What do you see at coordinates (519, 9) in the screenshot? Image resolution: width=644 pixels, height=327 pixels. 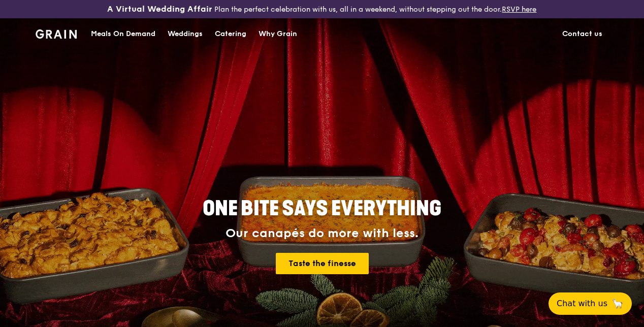 I see `a: RSVP here` at bounding box center [519, 9].